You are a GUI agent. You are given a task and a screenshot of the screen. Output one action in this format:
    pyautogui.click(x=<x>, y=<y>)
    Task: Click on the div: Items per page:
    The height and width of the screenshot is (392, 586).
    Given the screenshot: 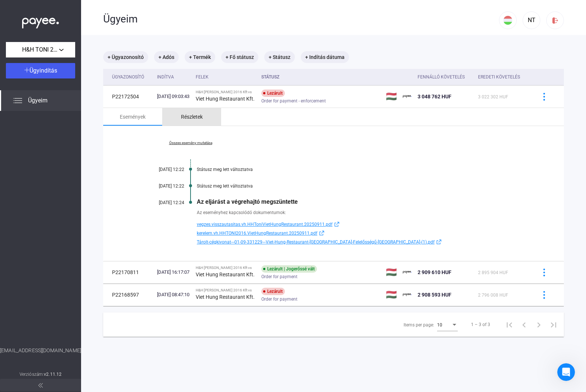 What is the action you would take?
    pyautogui.click(x=418, y=325)
    